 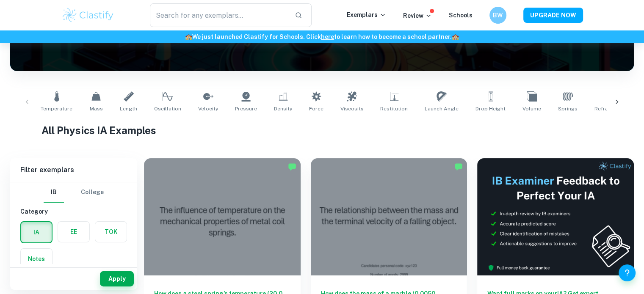 What do you see at coordinates (316, 109) in the screenshot?
I see `span: Force` at bounding box center [316, 109].